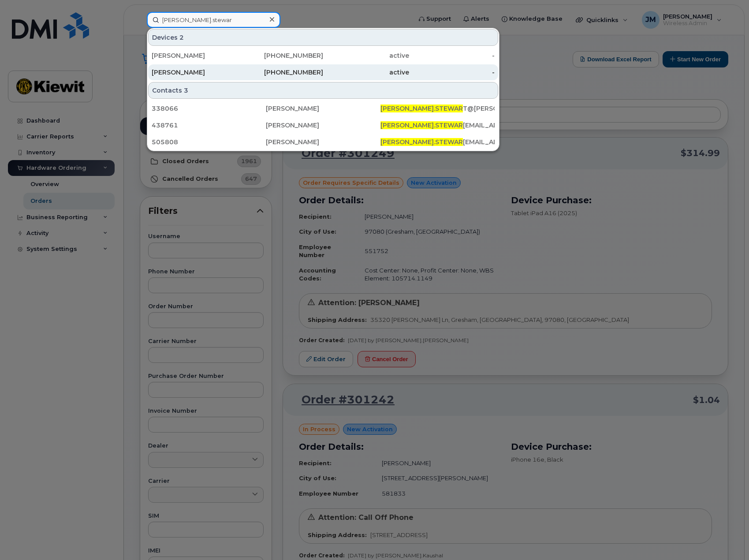 The width and height of the screenshot is (749, 560). I want to click on div: 438761, so click(208, 125).